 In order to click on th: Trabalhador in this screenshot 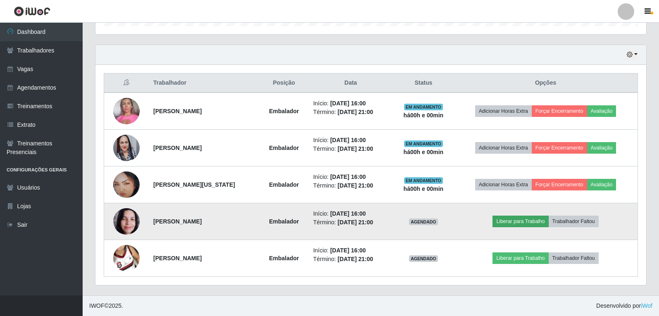, I will do `click(204, 83)`.